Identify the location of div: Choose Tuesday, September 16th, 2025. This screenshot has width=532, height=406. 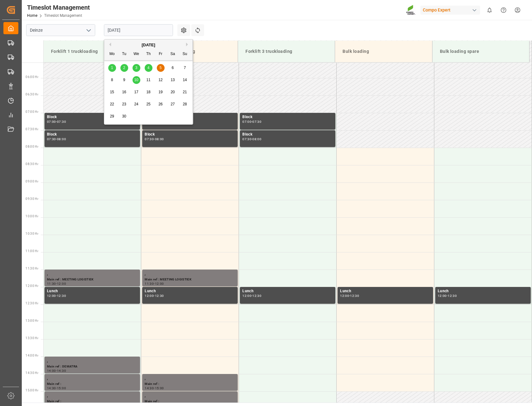
(124, 92).